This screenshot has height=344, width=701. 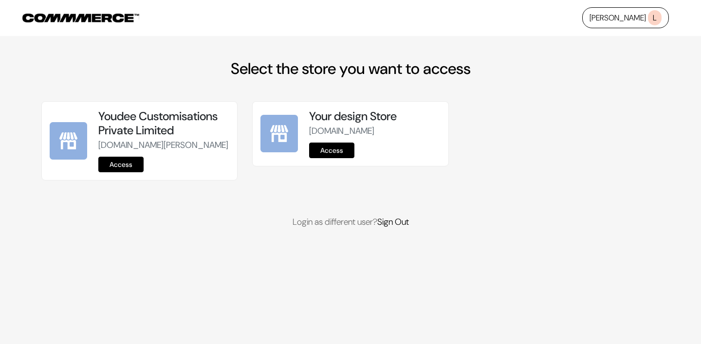 What do you see at coordinates (164, 124) in the screenshot?
I see `h5: Youdee Customisations Private Limited` at bounding box center [164, 124].